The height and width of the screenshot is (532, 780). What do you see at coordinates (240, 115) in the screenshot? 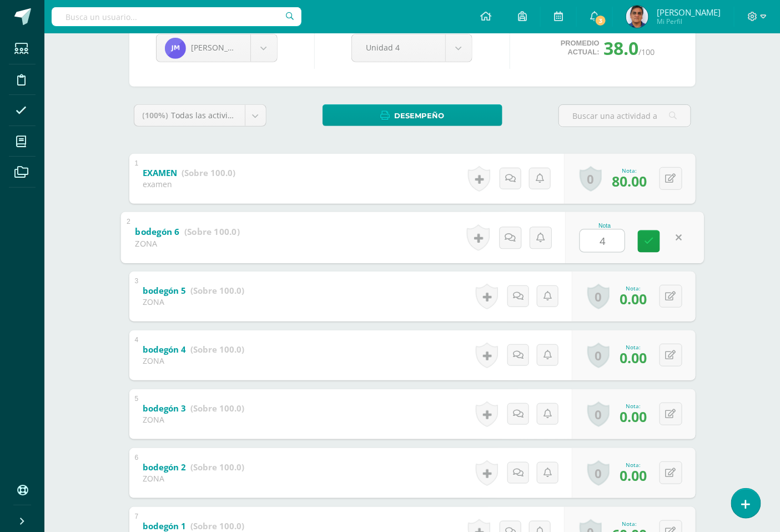
I see `span: Todas las actividades de esta unidad` at bounding box center [240, 115].